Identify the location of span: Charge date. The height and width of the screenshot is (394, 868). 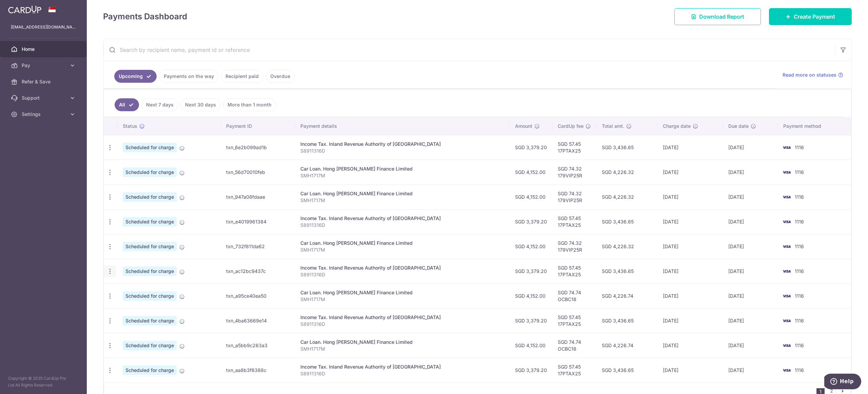
(677, 126).